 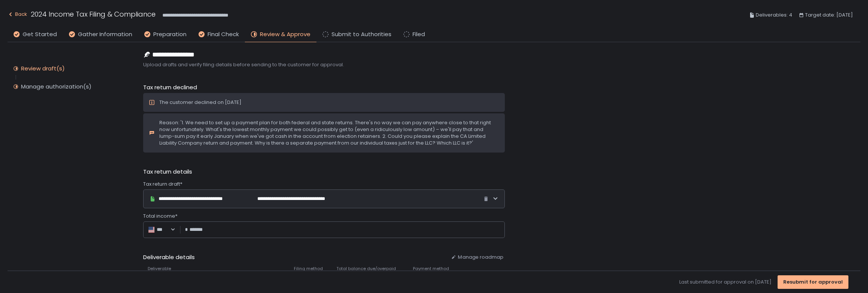 I want to click on span: Deliverable, so click(x=159, y=268).